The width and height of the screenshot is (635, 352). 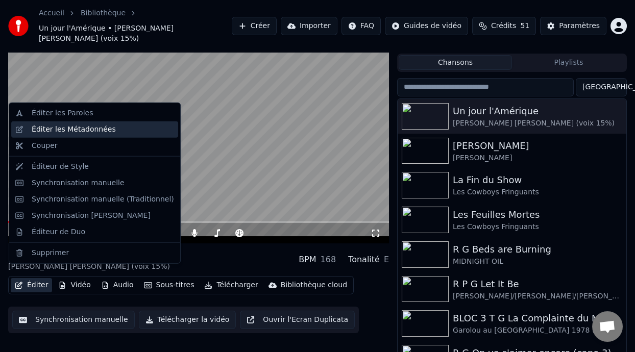 I want to click on span: 51, so click(x=525, y=26).